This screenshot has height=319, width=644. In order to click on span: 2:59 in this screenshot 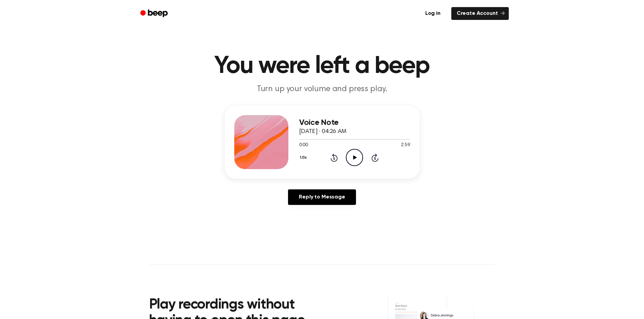, I will do `click(405, 145)`.